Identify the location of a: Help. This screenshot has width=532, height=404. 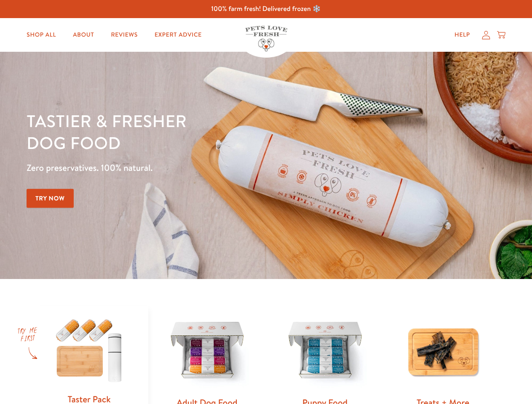
(462, 35).